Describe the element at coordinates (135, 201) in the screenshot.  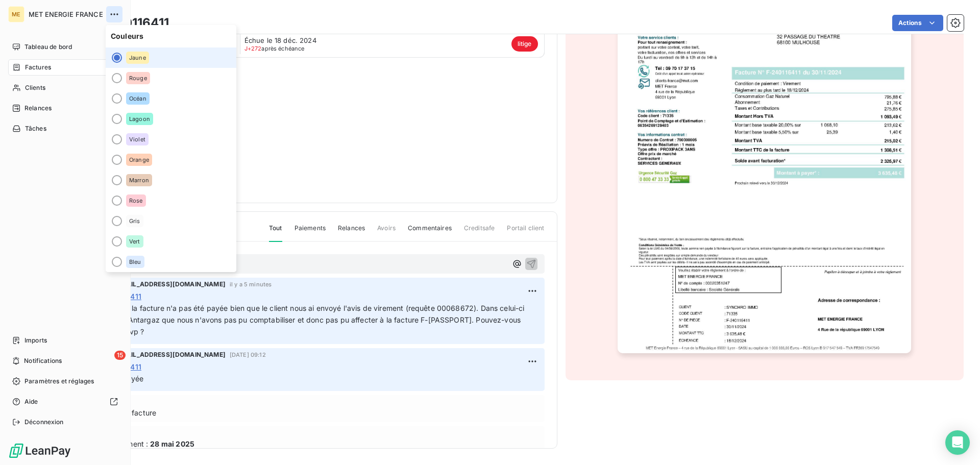
I see `span: Rose` at that location.